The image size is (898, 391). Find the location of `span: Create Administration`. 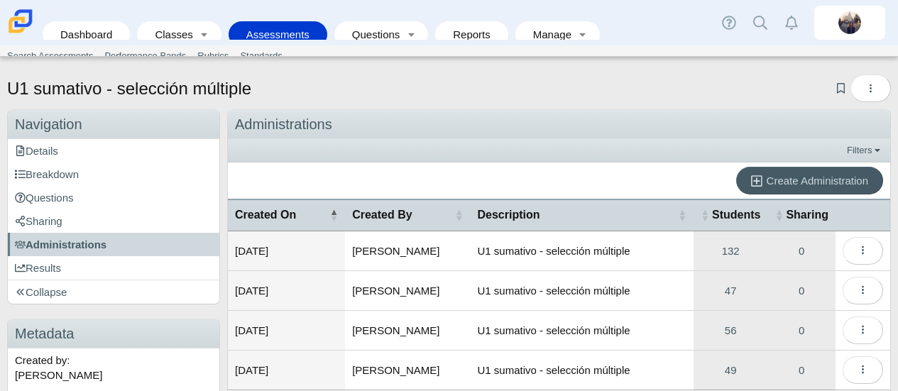

span: Create Administration is located at coordinates (817, 180).